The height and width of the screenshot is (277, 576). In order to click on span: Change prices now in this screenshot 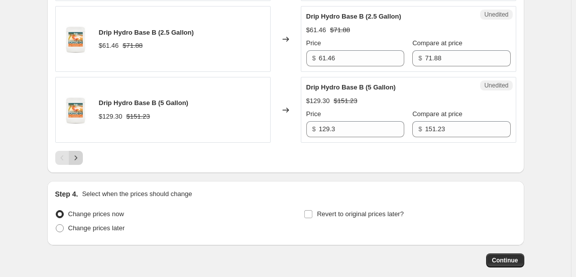, I will do `click(96, 214)`.